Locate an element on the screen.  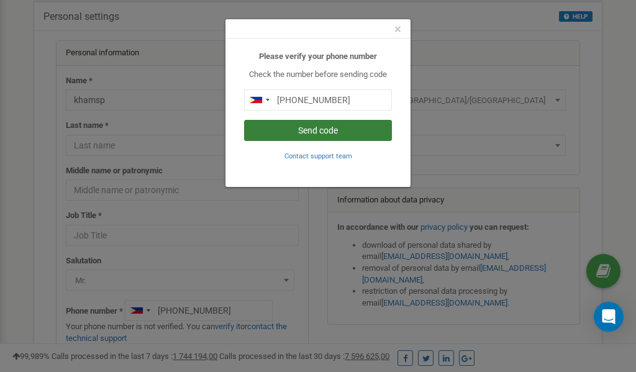
small: Contact support team is located at coordinates (318, 156).